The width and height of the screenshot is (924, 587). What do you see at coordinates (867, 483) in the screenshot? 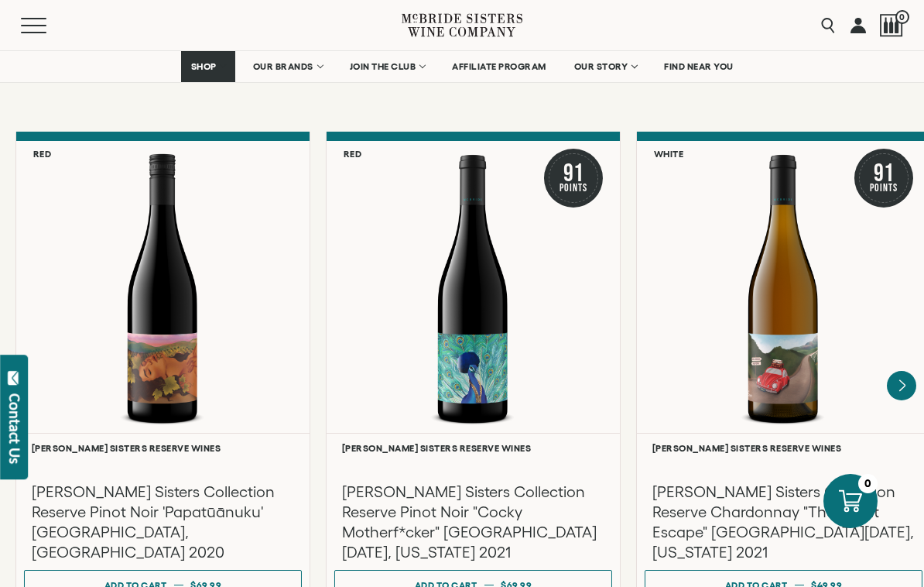
I see `div: 0` at bounding box center [867, 483].